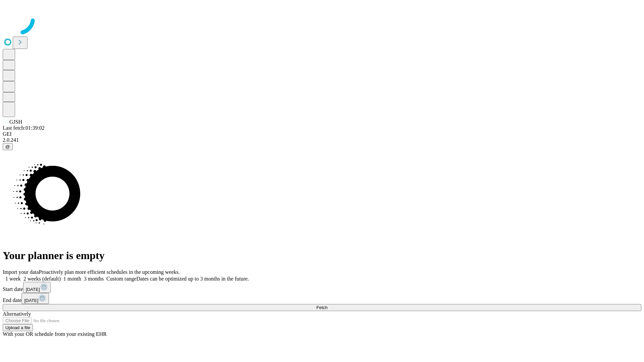 This screenshot has height=362, width=644. I want to click on div: End date, so click(322, 298).